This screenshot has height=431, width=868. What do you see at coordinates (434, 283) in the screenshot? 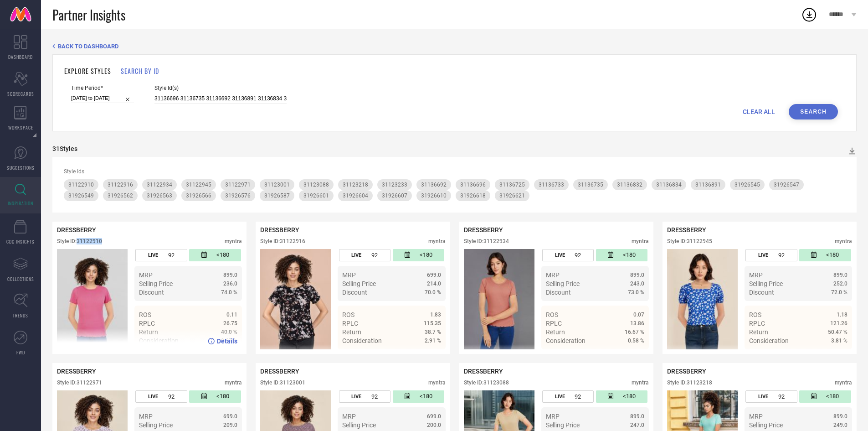
I see `span: 214.0` at bounding box center [434, 283].